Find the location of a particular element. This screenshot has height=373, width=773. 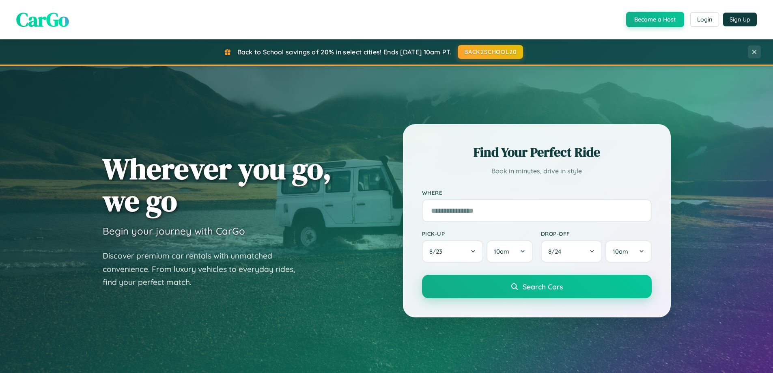

label: Drop-off is located at coordinates (596, 233).